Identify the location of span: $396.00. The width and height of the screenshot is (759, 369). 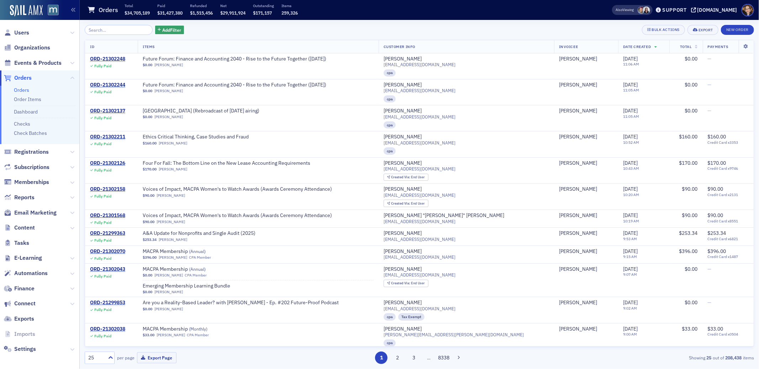
(717, 251).